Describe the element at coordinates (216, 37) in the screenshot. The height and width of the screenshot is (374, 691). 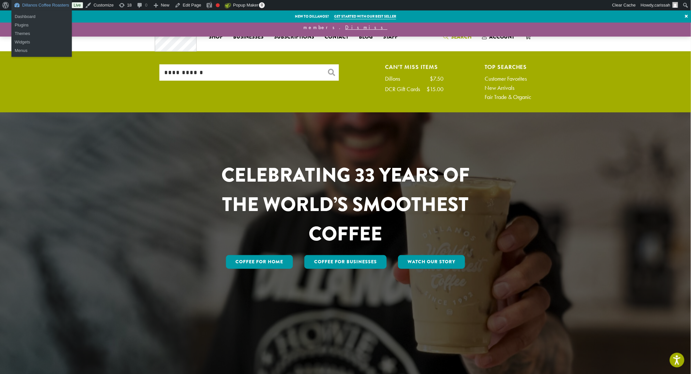
I see `span: Shop` at that location.